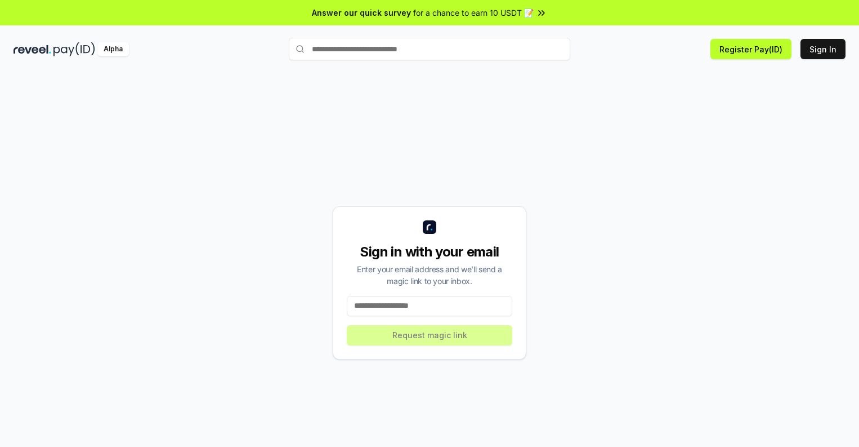  Describe the element at coordinates (474, 12) in the screenshot. I see `span: for a chance to earn 10 USDT 📝` at that location.